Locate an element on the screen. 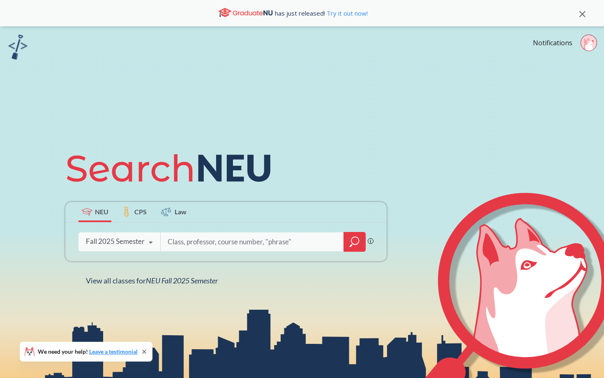 This screenshot has height=378, width=604. a: Notifications is located at coordinates (553, 43).